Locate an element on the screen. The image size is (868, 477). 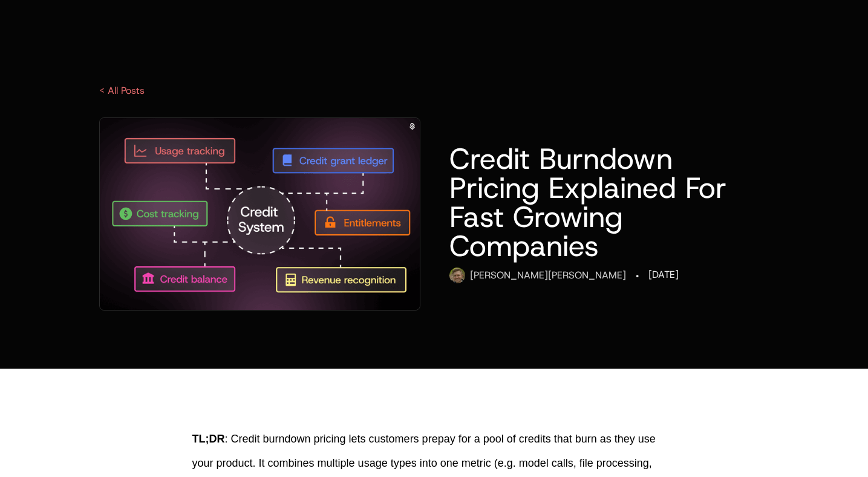
span: TL;DR is located at coordinates (209, 439).